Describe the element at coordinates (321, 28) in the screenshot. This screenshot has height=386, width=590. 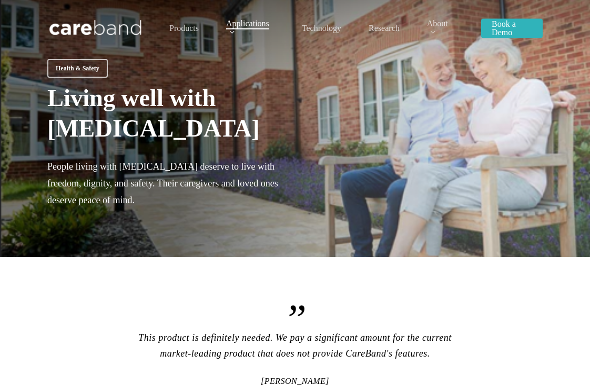
I see `a: Technology` at that location.